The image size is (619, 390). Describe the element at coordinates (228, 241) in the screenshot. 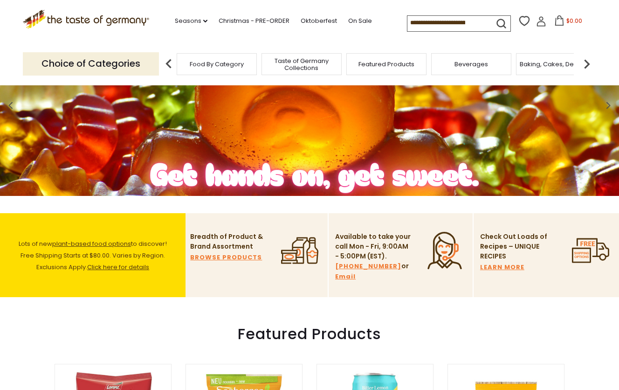

I see `p: Breadth of Product & Brand Assortment` at that location.